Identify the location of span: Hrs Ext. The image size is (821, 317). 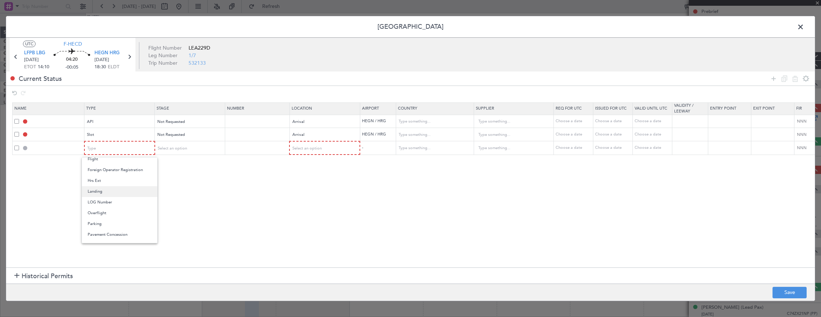
(120, 181).